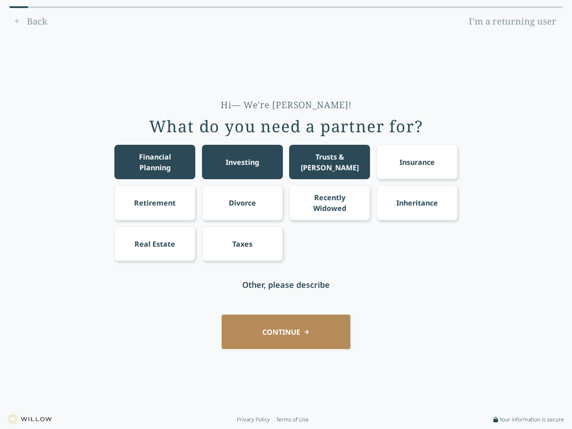 The image size is (572, 429). I want to click on div: What do you need a partner for?, so click(286, 126).